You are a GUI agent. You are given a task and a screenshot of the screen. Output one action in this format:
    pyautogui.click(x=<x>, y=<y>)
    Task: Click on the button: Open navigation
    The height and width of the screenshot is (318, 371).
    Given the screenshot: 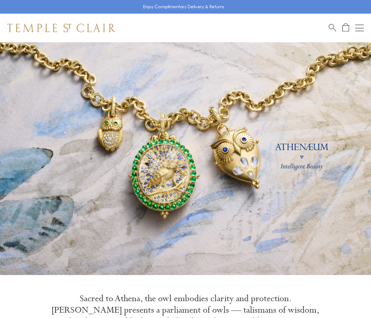 What is the action you would take?
    pyautogui.click(x=359, y=28)
    